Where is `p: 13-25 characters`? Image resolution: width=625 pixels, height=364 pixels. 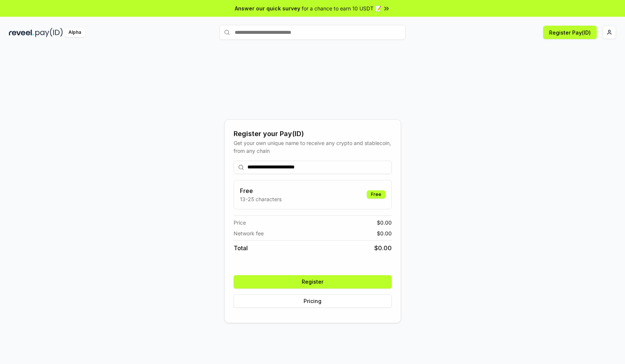 p: 13-25 characters is located at coordinates (261, 199).